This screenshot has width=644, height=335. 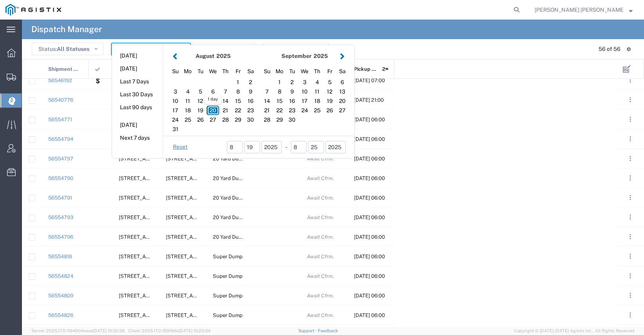 What do you see at coordinates (321, 56) in the screenshot?
I see `span: 2025` at bounding box center [321, 56].